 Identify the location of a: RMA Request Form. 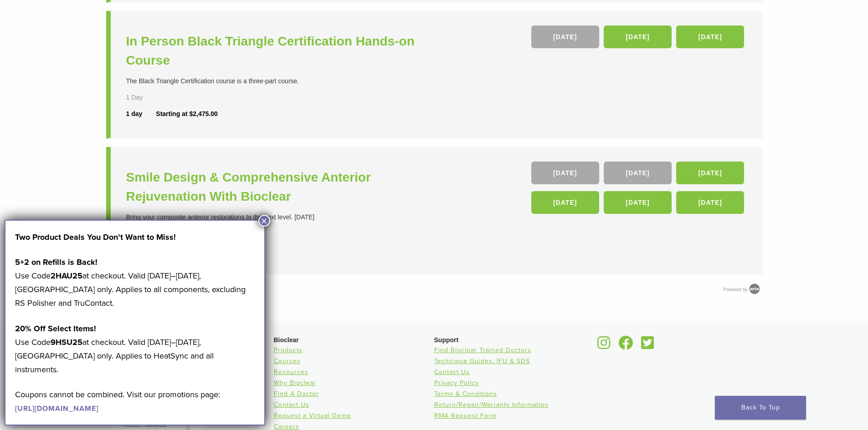
(465, 416).